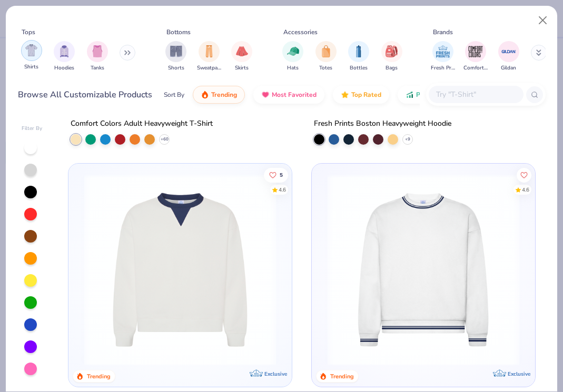 Image resolution: width=563 pixels, height=392 pixels. Describe the element at coordinates (443, 56) in the screenshot. I see `div: filter for Fresh Prints` at that location.